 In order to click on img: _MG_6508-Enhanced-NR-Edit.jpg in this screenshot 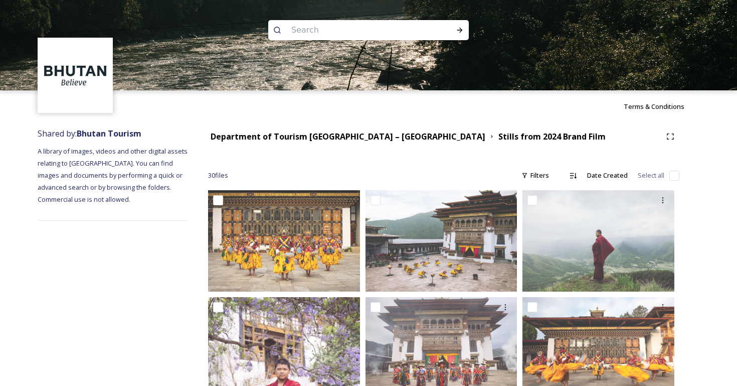, I will do `click(441, 241)`.